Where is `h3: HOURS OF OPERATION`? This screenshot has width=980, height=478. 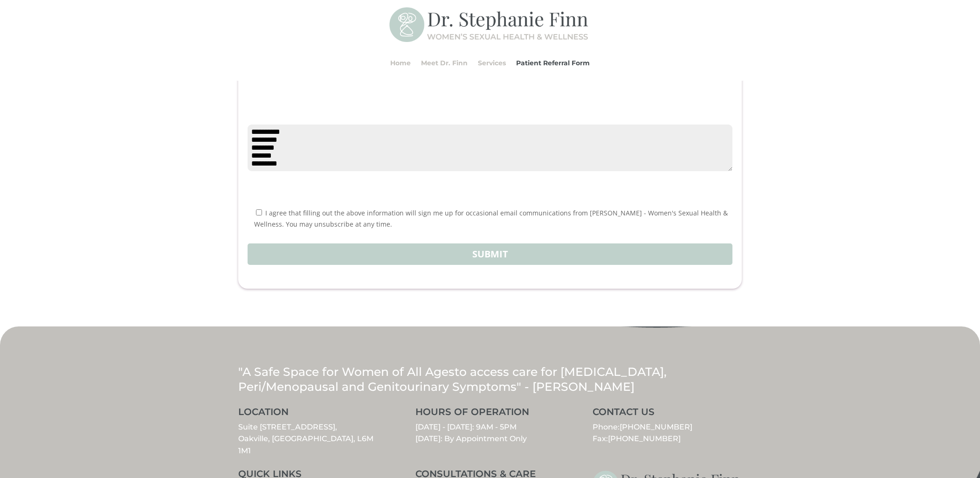 h3: HOURS OF OPERATION is located at coordinates (490, 415).